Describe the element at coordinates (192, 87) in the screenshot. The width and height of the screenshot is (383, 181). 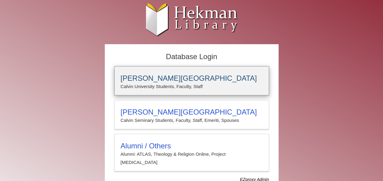
I see `p: Calvin University Students, Faculty, Staff` at that location.